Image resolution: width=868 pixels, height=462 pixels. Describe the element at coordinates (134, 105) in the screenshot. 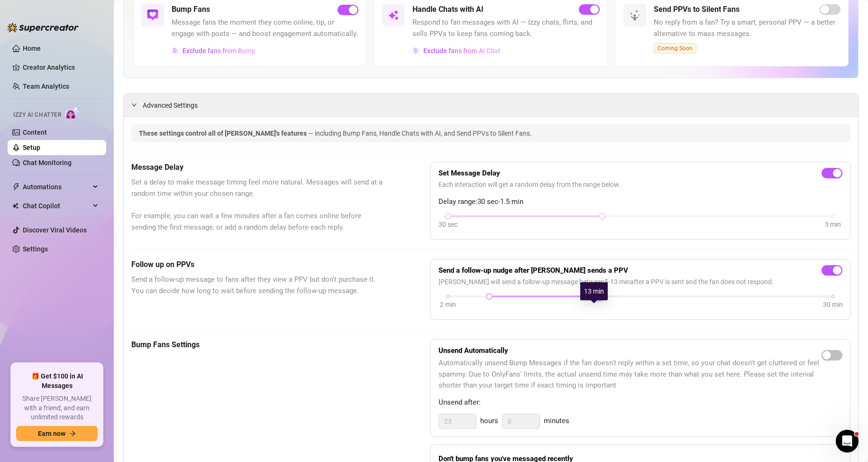

I see `span: expanded` at that location.